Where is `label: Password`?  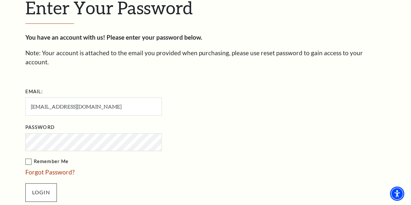 label: Password is located at coordinates (40, 127).